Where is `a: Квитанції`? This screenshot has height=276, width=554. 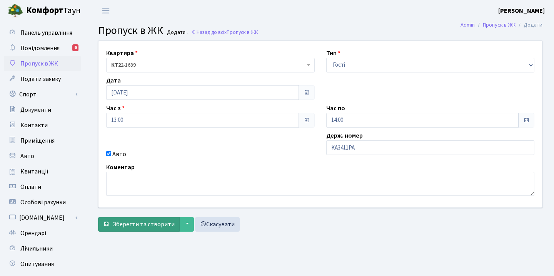 a: Квитанції is located at coordinates (42, 171).